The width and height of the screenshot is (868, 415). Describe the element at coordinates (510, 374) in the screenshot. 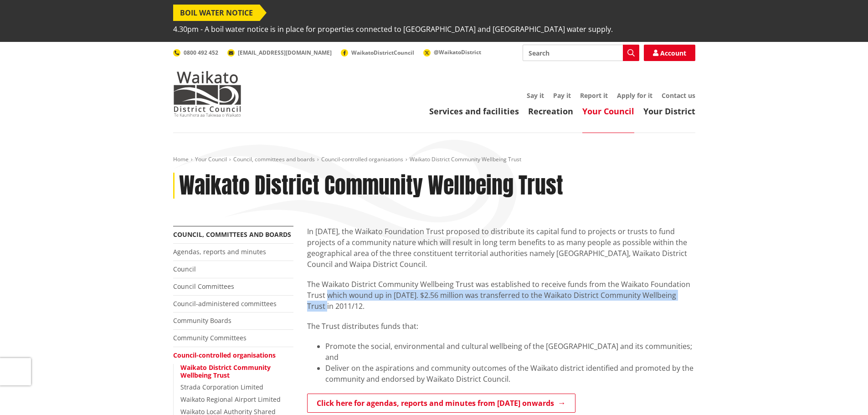

I see `li: Deliver on the aspirations and community outcomes of the Waikato district identified and promoted...` at that location.